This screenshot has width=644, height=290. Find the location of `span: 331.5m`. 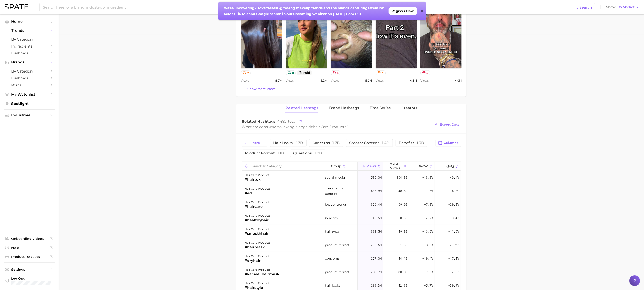

span: 331.5m is located at coordinates (376, 231).